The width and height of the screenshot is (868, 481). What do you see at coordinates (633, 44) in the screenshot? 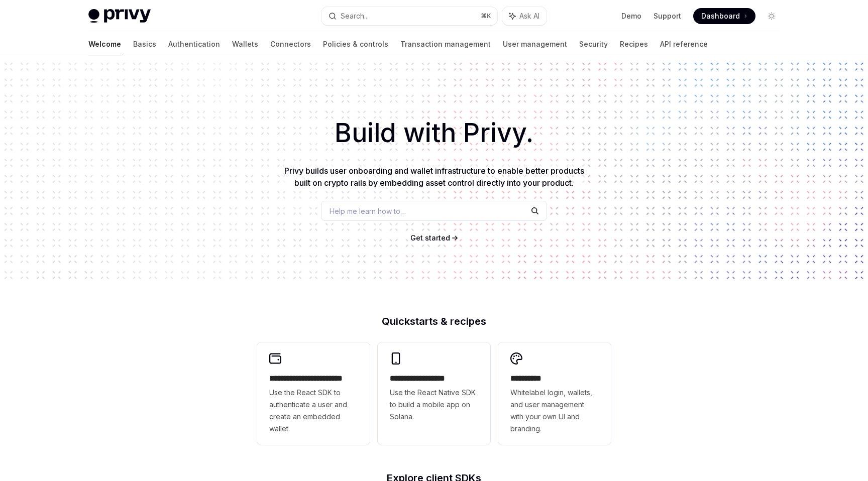
I see `a: Recipes` at bounding box center [633, 44].